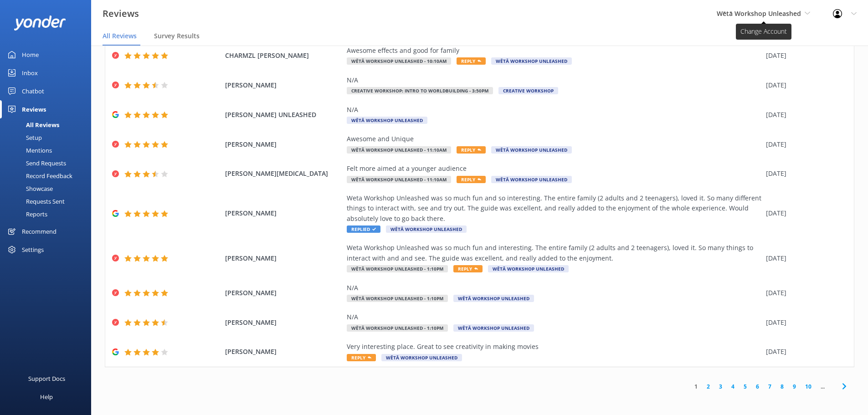 This screenshot has width=868, height=415. What do you see at coordinates (24, 138) in the screenshot?
I see `div: Setup` at bounding box center [24, 138].